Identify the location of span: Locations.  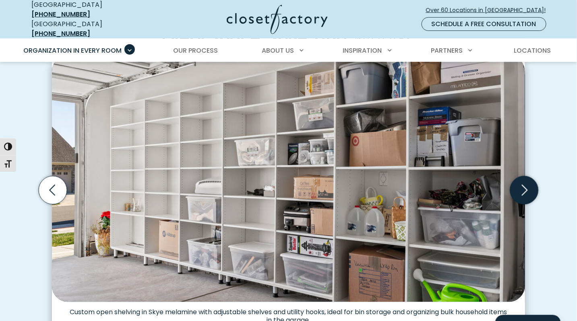
(532, 50).